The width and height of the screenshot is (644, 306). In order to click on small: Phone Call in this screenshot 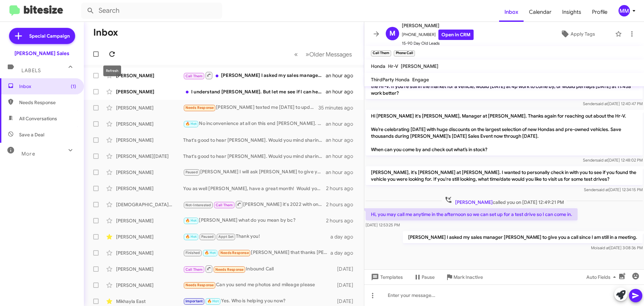, I will do `click(404, 54)`.